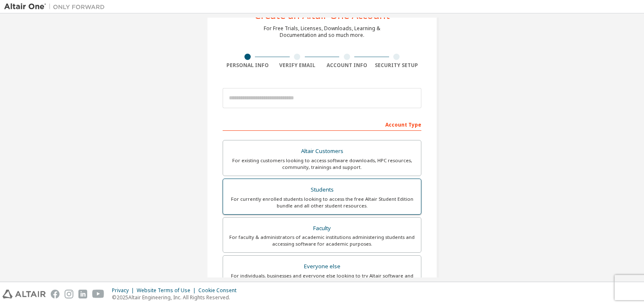 This screenshot has width=644, height=306. What do you see at coordinates (83, 294) in the screenshot?
I see `img: linkedin.svg` at bounding box center [83, 294].